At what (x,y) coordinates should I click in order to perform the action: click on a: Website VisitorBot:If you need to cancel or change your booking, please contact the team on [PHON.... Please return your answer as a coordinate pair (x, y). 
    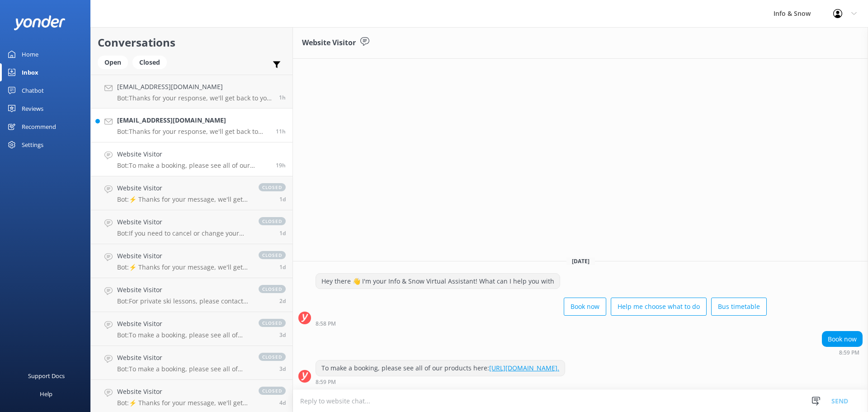
    Looking at the image, I should click on (192, 227).